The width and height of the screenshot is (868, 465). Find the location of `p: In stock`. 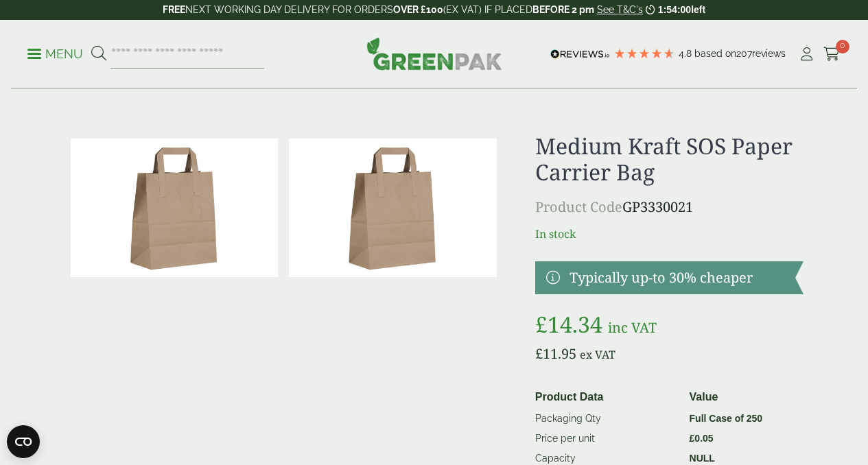

p: In stock is located at coordinates (669, 234).